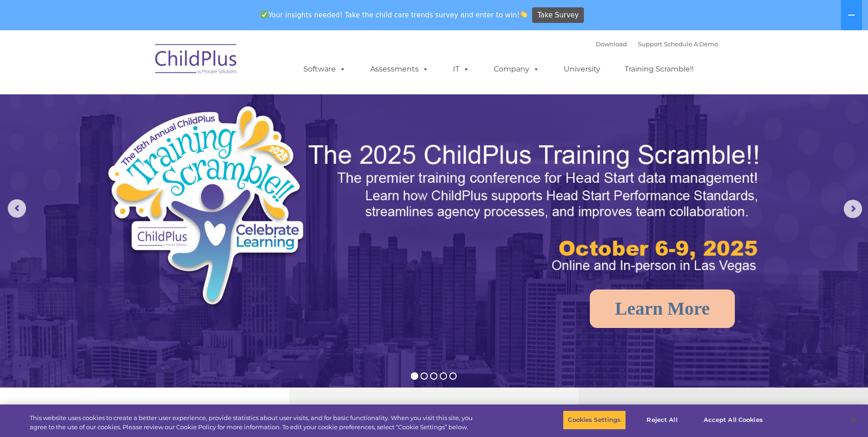  I want to click on a: Download, so click(611, 44).